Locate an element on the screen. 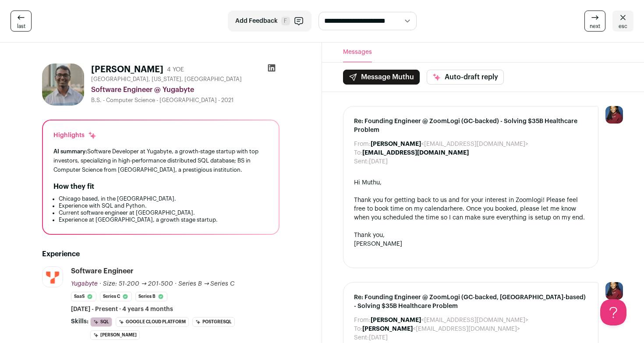  div: Hi Muthu, is located at coordinates (471, 182).